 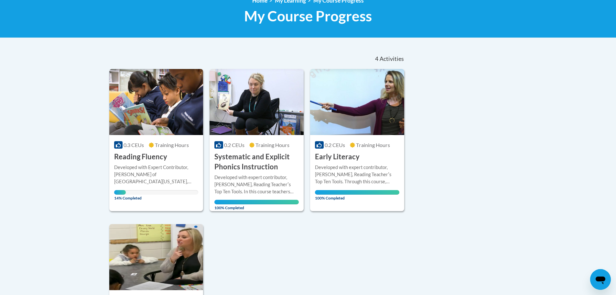 I want to click on h3: Early Literacy, so click(x=337, y=156).